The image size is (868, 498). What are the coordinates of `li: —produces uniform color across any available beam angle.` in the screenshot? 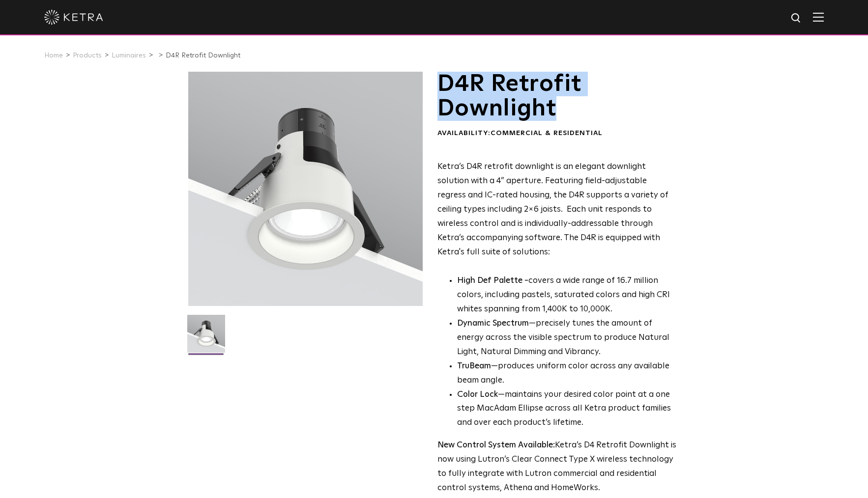 It's located at (566, 374).